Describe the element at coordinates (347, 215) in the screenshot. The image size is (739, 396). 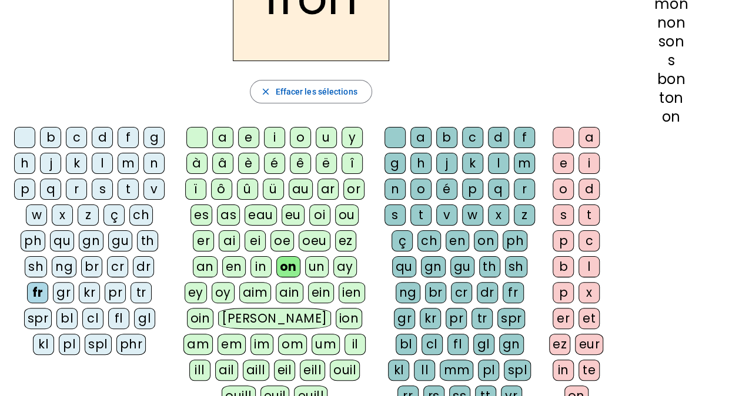
I see `div: ou` at that location.